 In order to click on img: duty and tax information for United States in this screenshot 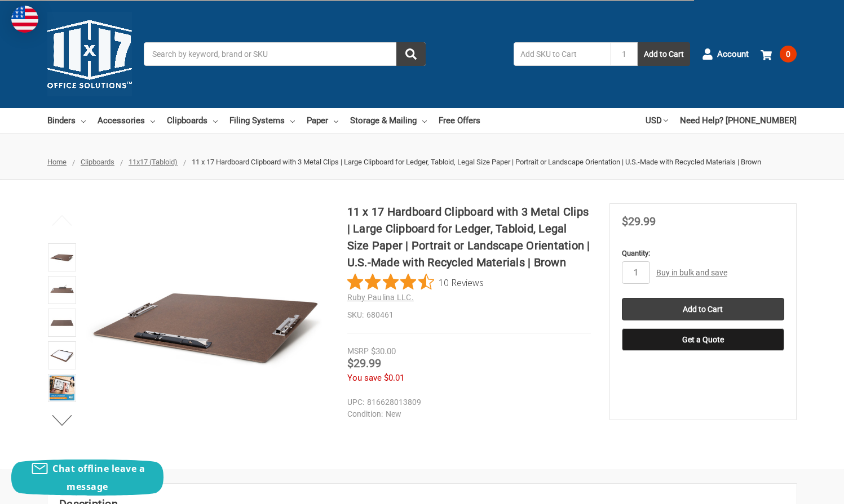, I will do `click(25, 19)`.